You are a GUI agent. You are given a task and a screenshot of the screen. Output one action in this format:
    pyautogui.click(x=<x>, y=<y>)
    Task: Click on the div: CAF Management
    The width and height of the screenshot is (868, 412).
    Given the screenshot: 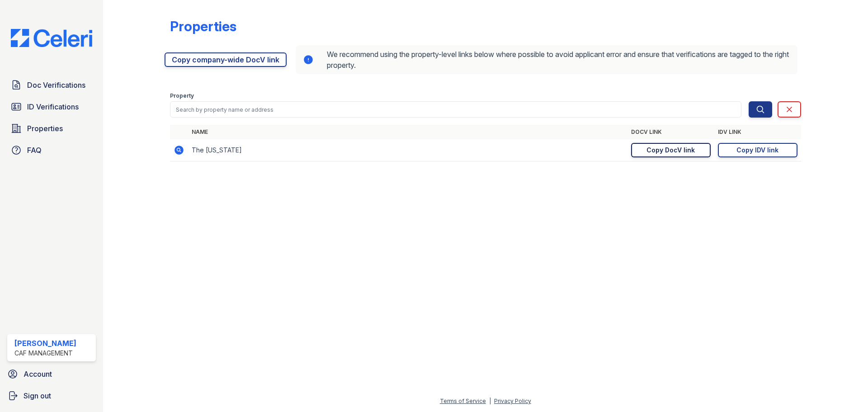 What is the action you would take?
    pyautogui.click(x=45, y=353)
    